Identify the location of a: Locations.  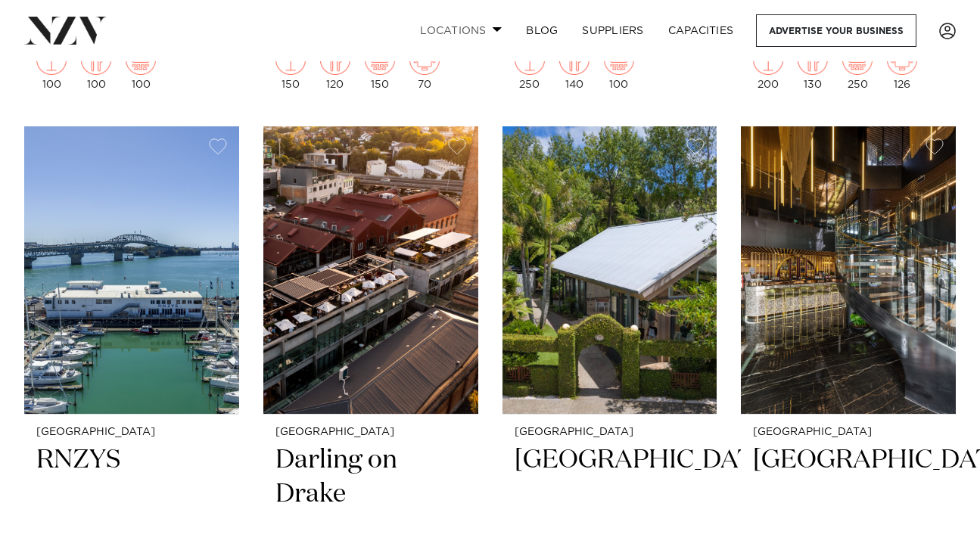
(461, 30).